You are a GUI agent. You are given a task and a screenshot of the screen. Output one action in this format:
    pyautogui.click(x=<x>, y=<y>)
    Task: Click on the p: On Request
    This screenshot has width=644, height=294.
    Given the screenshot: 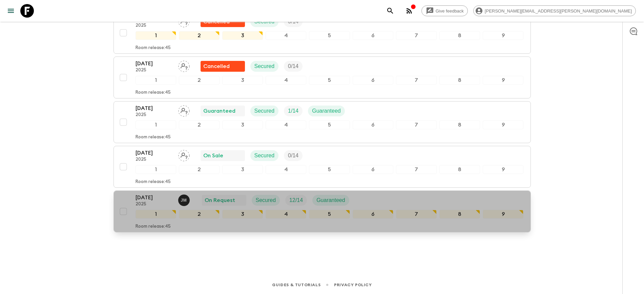 What is the action you would take?
    pyautogui.click(x=220, y=200)
    